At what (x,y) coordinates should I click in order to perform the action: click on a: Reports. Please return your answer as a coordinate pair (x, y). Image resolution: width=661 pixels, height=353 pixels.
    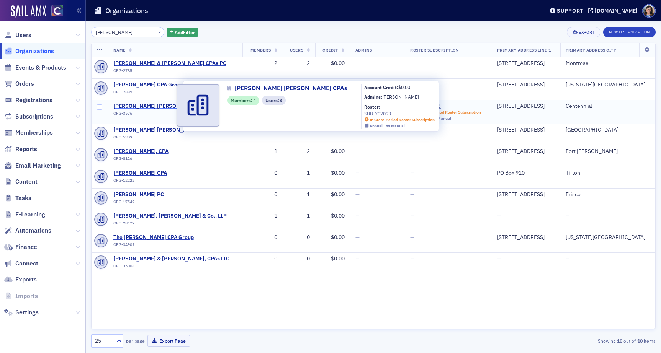
    Looking at the image, I should click on (21, 149).